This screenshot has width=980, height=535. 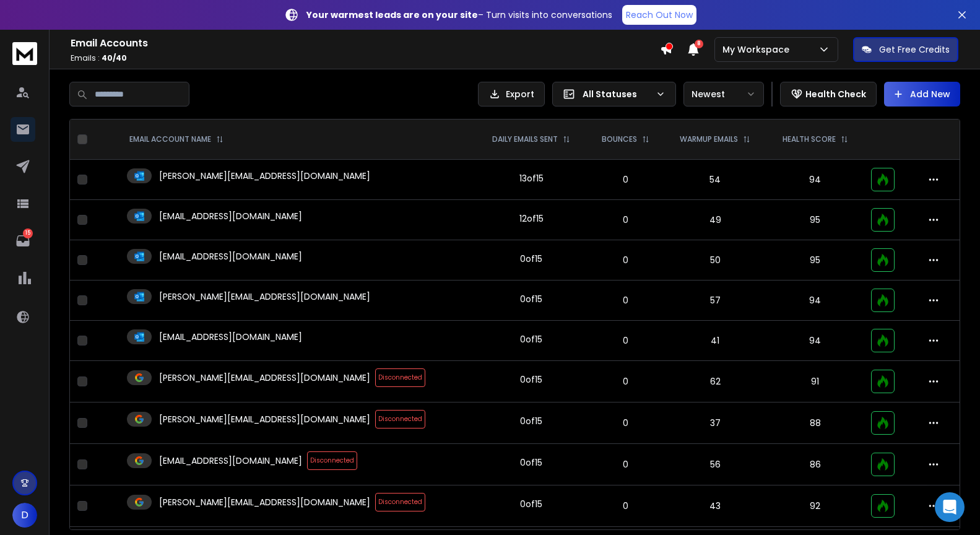 What do you see at coordinates (715, 341) in the screenshot?
I see `td: 41` at bounding box center [715, 341].